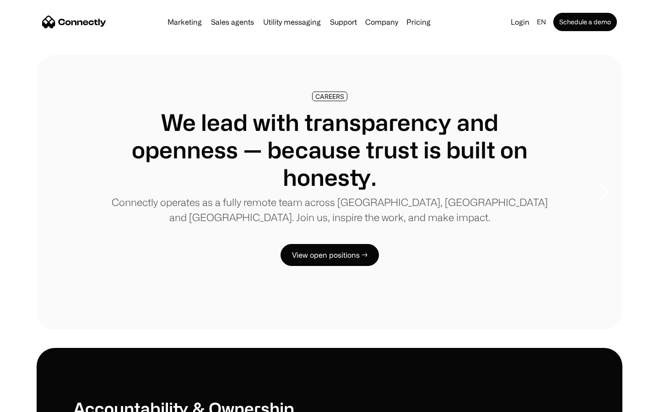 Image resolution: width=659 pixels, height=412 pixels. I want to click on a: Support, so click(343, 22).